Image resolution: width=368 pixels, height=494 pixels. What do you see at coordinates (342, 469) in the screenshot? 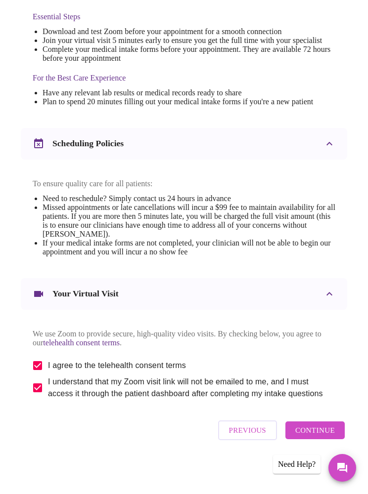
I see `button: Messages` at bounding box center [342, 469].